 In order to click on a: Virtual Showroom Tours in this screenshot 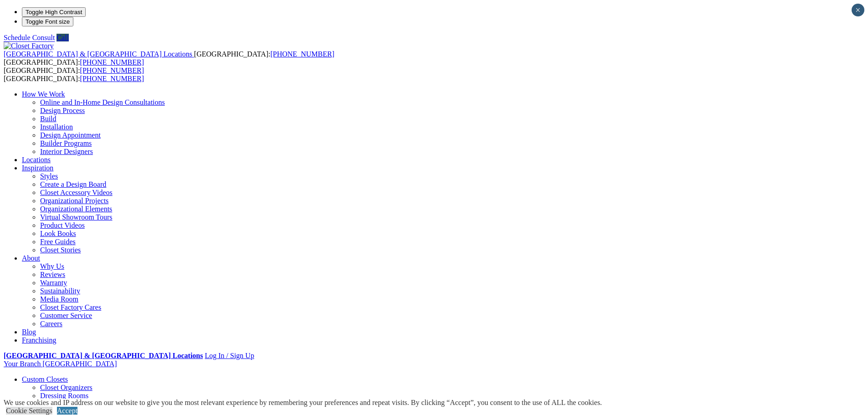, I will do `click(76, 217)`.